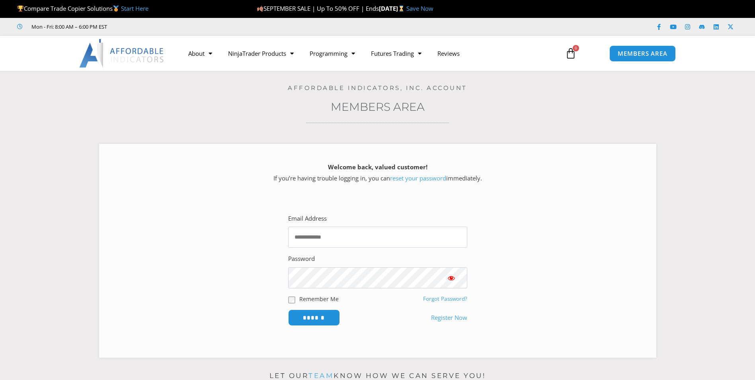 The image size is (755, 380). What do you see at coordinates (368, 53) in the screenshot?
I see `nav: Menu` at bounding box center [368, 53].